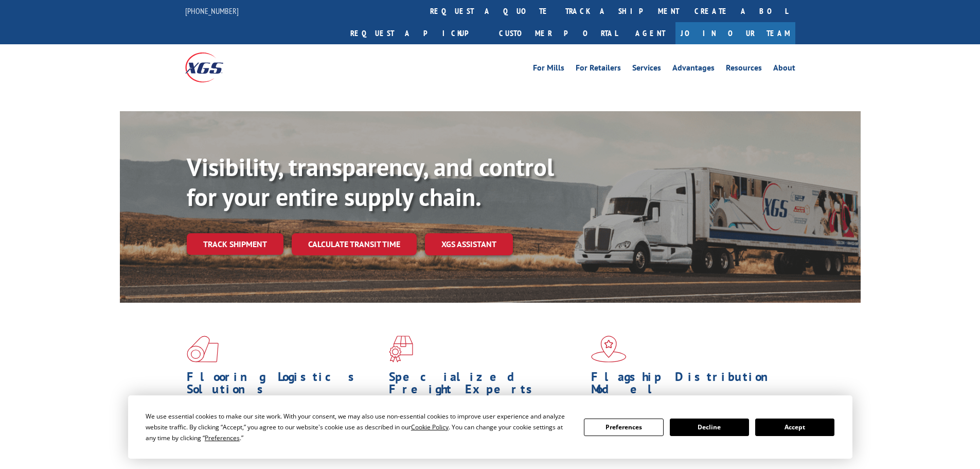  I want to click on a: Track shipment, so click(235, 244).